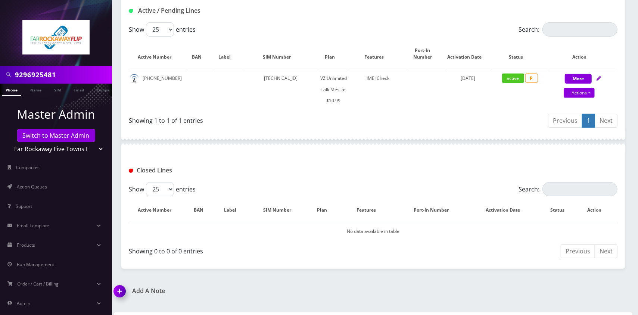 Image resolution: width=638 pixels, height=315 pixels. I want to click on span: Admin, so click(24, 303).